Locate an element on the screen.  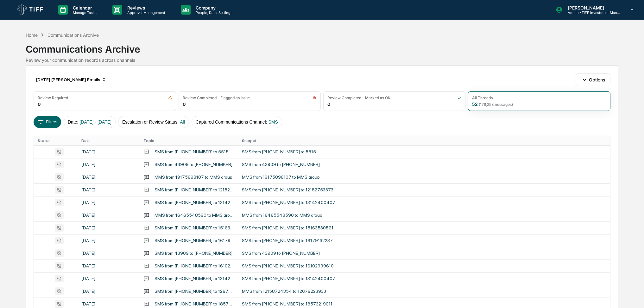
button: Escalation or Review Status:All is located at coordinates (153, 122).